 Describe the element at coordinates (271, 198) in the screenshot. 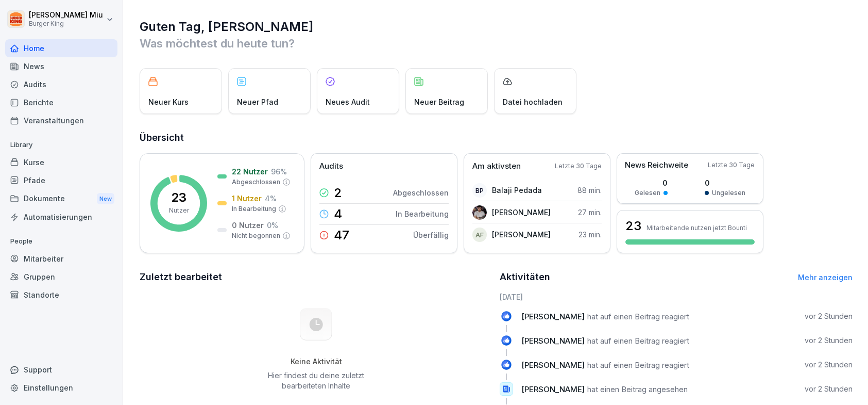

I see `p: 4 %` at that location.